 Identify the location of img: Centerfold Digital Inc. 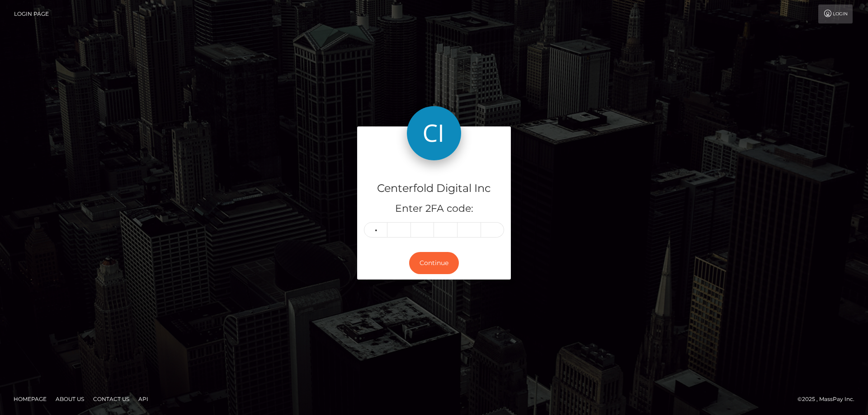
(434, 133).